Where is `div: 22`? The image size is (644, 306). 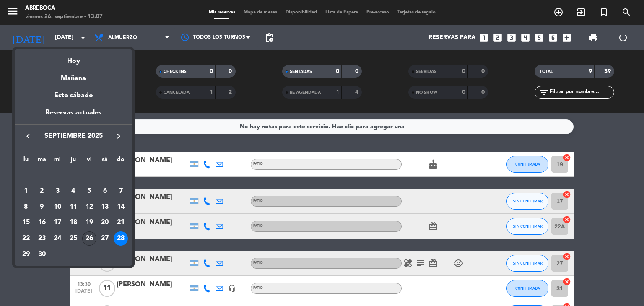 div: 22 is located at coordinates (26, 239).